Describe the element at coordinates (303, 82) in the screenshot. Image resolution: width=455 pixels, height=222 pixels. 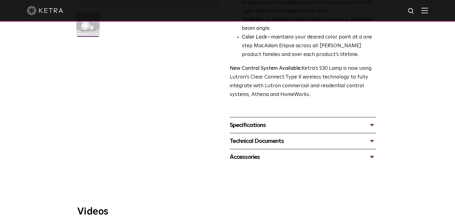
I see `p: Ketra’s S30 Lamp is now using Lutron’s Clear Connect Type X wireless technology to fully integrat...` at that location.